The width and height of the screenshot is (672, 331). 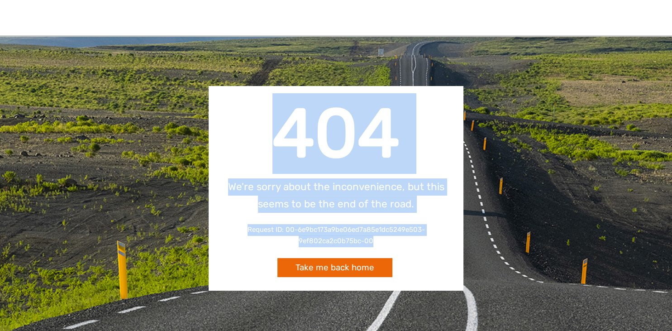 What do you see at coordinates (336, 235) in the screenshot?
I see `p: Request ID: 00-6e9bc173a9be06ed7a85e1dc5249e503-9ef802ca2c0b75bc-00` at bounding box center [336, 235].